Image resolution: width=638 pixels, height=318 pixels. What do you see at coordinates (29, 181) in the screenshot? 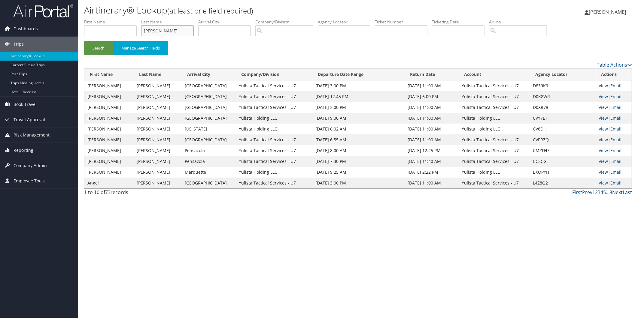
I see `span: Employee Tools` at bounding box center [29, 181].